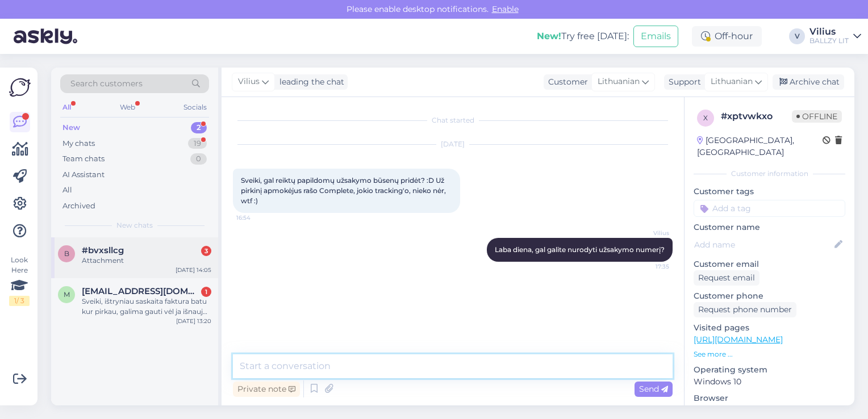  Describe the element at coordinates (817, 116) in the screenshot. I see `span: Offline` at that location.